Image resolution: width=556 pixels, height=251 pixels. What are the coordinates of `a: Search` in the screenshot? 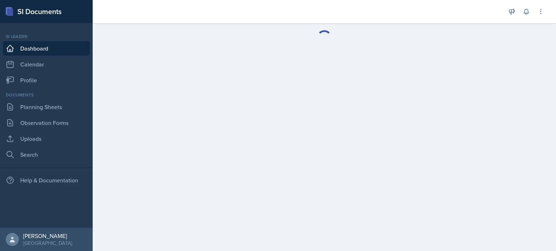 It's located at (46, 155).